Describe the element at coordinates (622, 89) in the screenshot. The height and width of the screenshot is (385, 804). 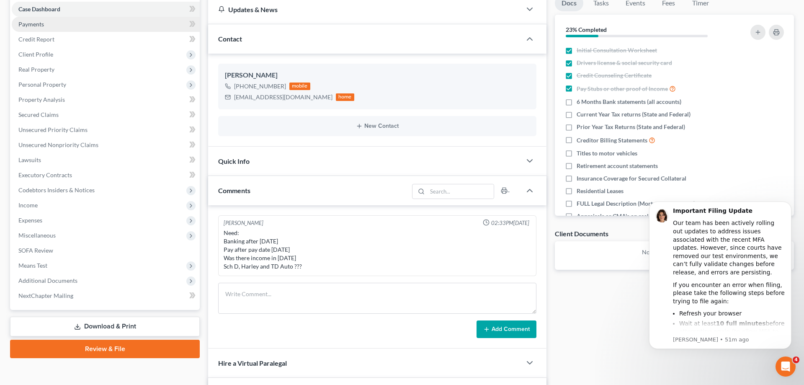
I see `span: Pay Stubs or other proof of Income` at that location.